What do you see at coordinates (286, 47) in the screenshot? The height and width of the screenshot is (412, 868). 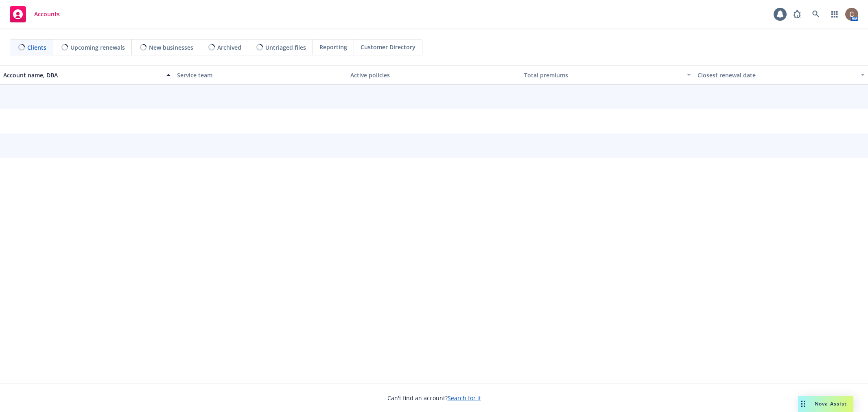 I see `span: Untriaged files` at bounding box center [286, 47].